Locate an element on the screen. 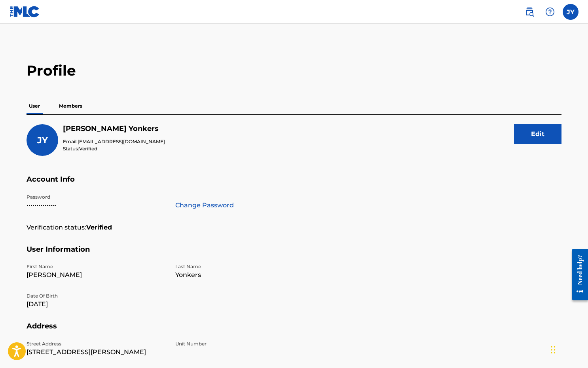 The height and width of the screenshot is (368, 588). div: User Menu is located at coordinates (571, 12).